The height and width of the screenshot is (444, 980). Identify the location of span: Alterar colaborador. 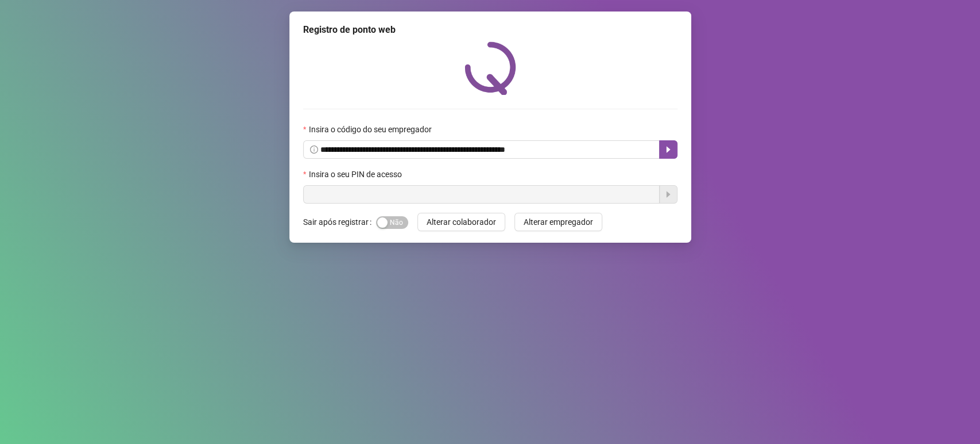
(461, 222).